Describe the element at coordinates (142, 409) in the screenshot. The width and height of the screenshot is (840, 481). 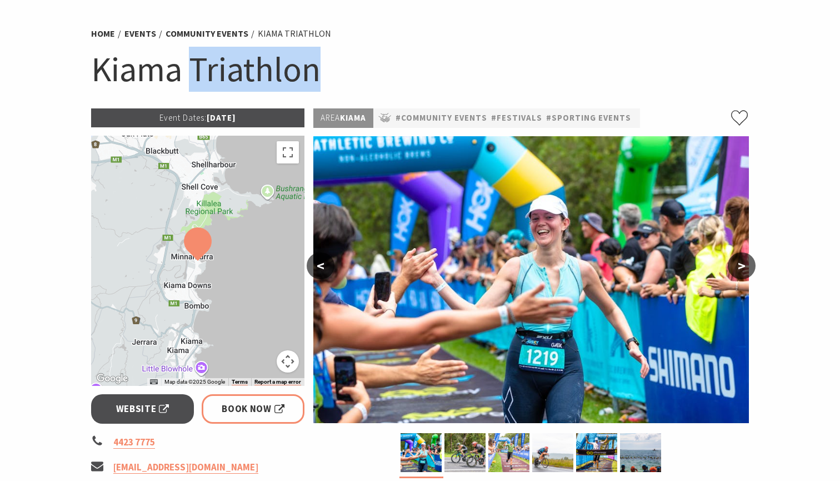
I see `a: Website` at that location.